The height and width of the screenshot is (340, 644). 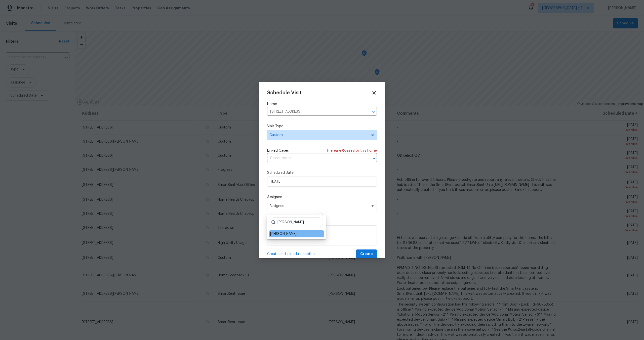 I want to click on label: Home, so click(x=322, y=104).